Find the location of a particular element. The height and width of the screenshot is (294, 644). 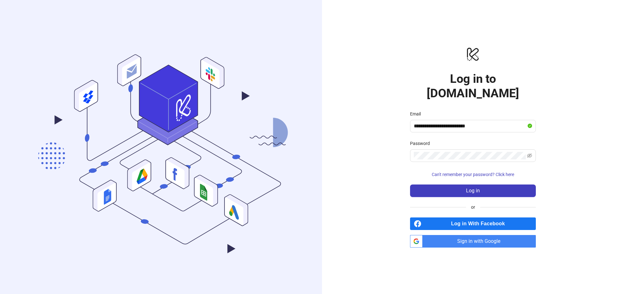

label: Email is located at coordinates (417, 114).